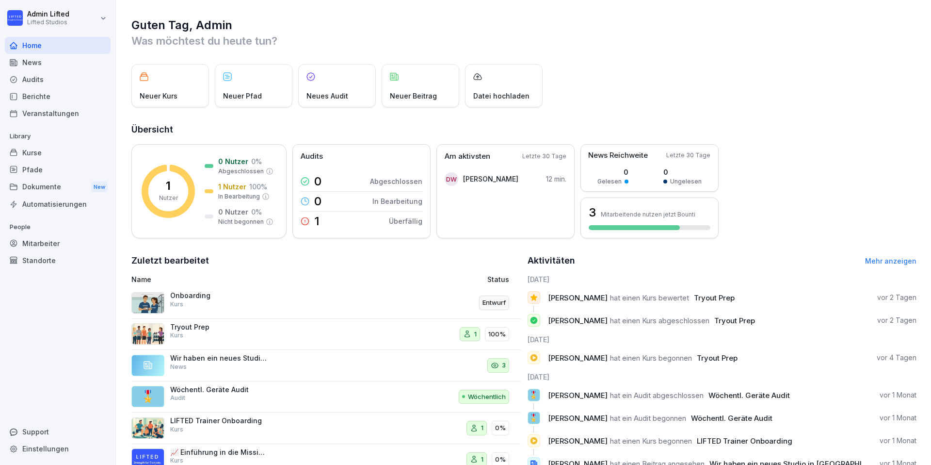 This screenshot has width=931, height=465. What do you see at coordinates (48, 22) in the screenshot?
I see `p: Lifted Studios` at bounding box center [48, 22].